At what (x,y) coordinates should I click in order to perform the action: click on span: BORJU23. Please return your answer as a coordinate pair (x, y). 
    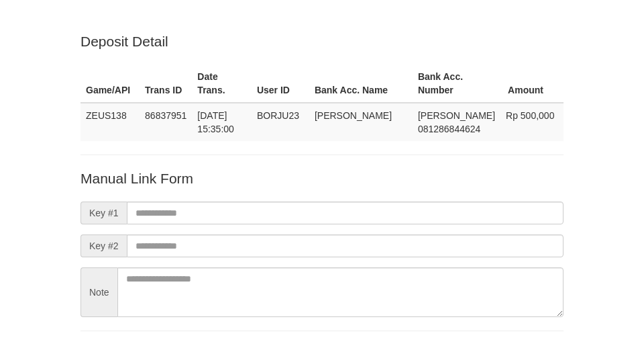
    Looking at the image, I should click on (278, 115).